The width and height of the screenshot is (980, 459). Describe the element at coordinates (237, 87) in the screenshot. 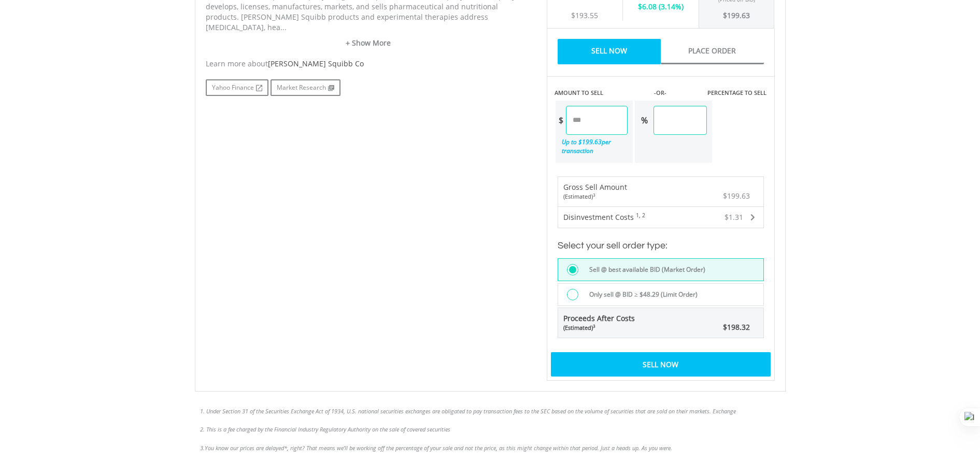

I see `a: Yahoo Finance` at that location.